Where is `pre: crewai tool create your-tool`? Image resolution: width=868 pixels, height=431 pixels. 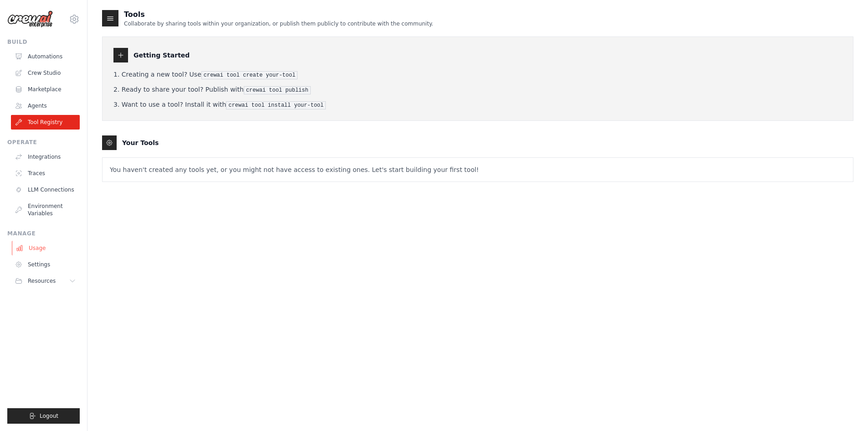
pre: crewai tool create your-tool is located at coordinates (249, 75).